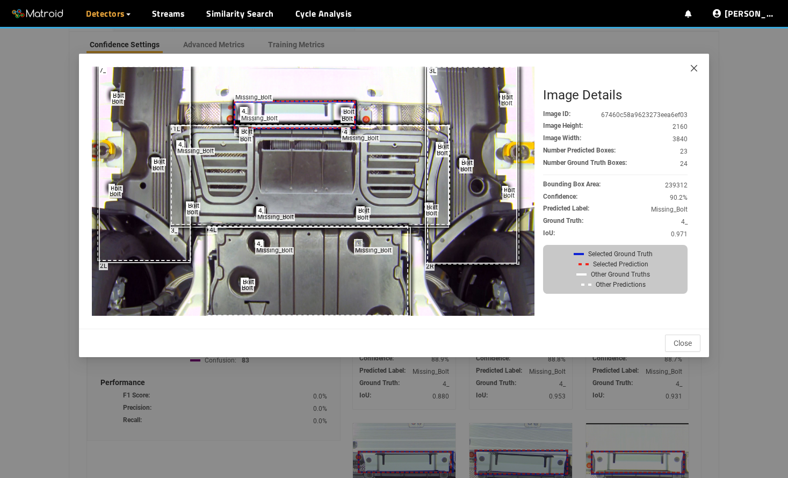 This screenshot has height=478, width=788. What do you see at coordinates (585, 164) in the screenshot?
I see `p: Number Ground Truth Boxes :` at bounding box center [585, 164].